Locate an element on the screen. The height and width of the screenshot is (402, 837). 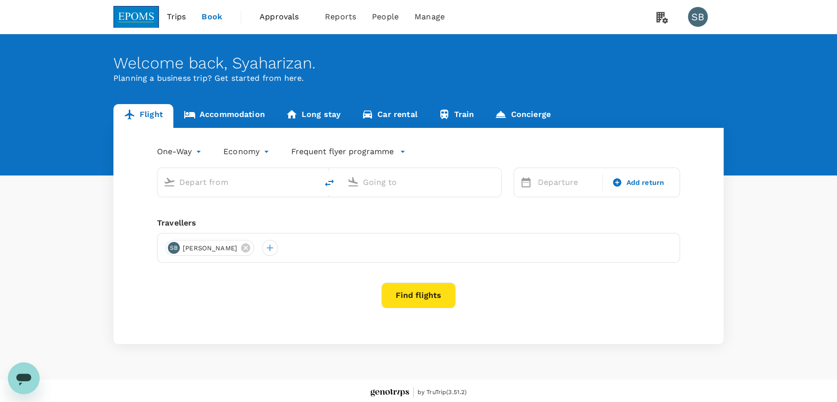
img: Genotrips - EPOMS is located at coordinates (390, 392).